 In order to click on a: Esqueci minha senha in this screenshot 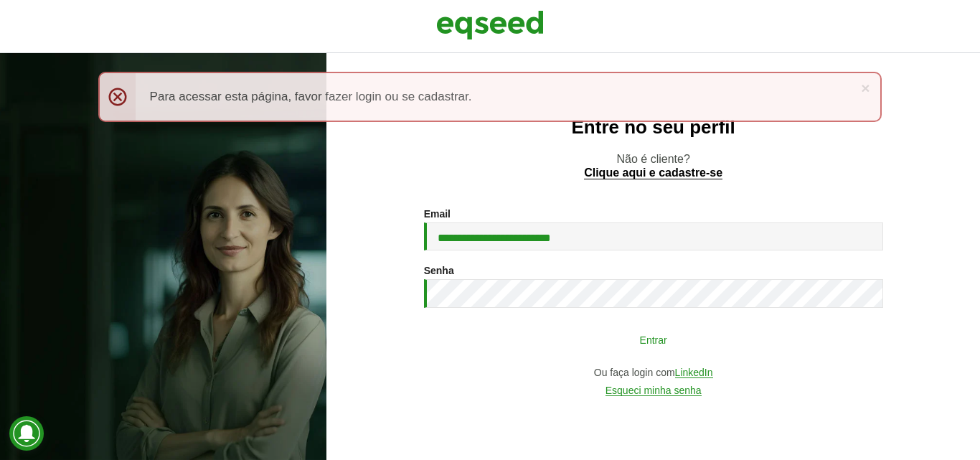, I will do `click(654, 391)`.